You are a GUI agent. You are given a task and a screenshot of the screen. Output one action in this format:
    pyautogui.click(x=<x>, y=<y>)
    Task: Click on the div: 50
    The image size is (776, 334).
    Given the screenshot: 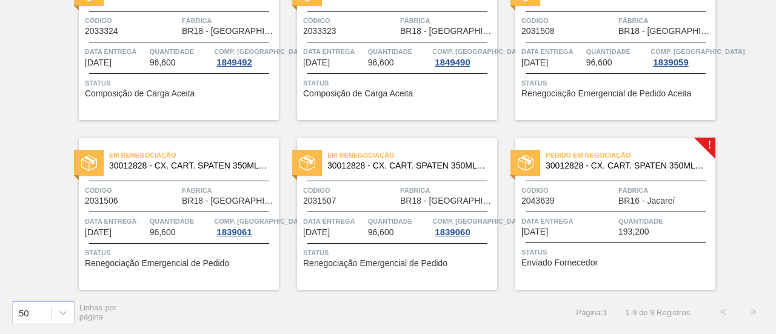 What is the action you would take?
    pyautogui.click(x=24, y=312)
    